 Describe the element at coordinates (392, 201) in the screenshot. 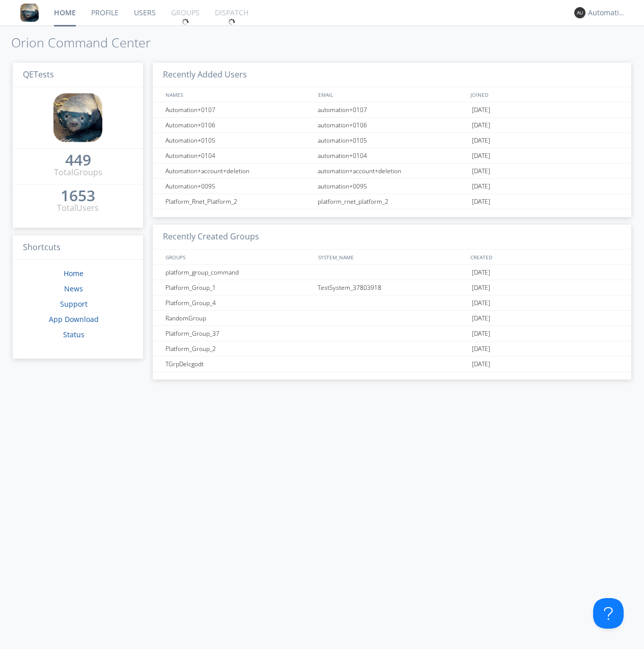

I see `div: platform_rnet_platform_2` at that location.